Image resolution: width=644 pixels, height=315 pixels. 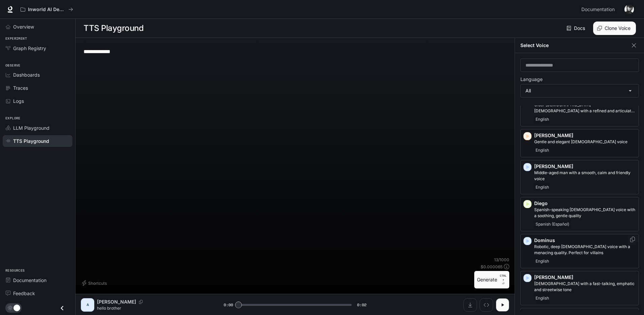 What do you see at coordinates (585, 250) in the screenshot?
I see `p: Robotic, deep male voice with a menacing quality. Perfect for villains` at bounding box center [585, 250].